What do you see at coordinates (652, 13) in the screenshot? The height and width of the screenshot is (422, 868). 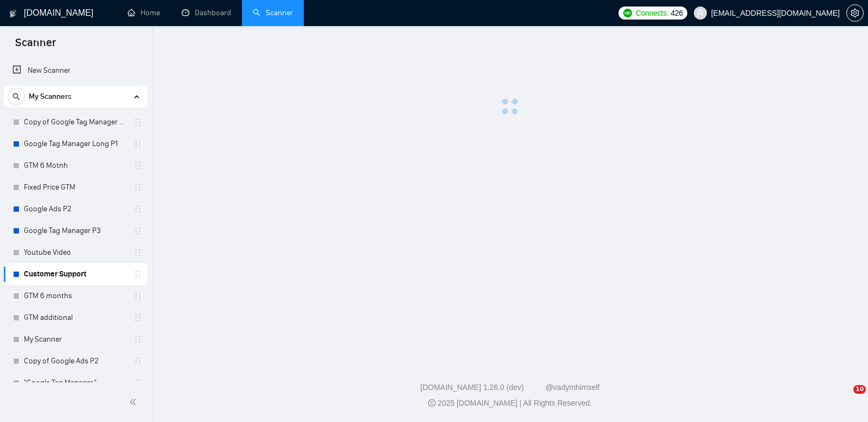 I see `span: Connects:` at bounding box center [652, 13].